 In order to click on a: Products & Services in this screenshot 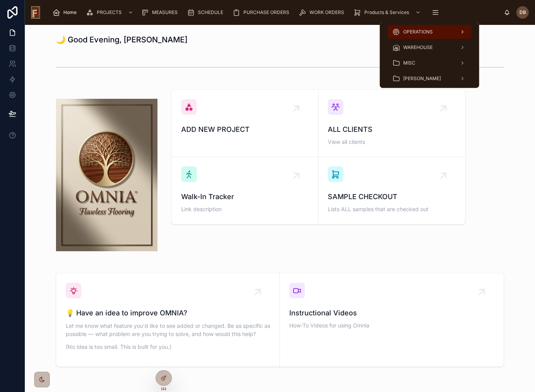, I will do `click(388, 13)`.